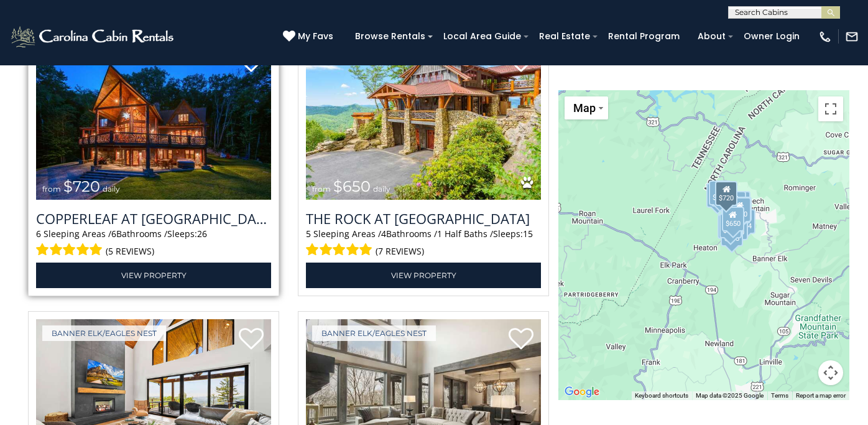 This screenshot has height=425, width=868. What do you see at coordinates (153, 120) in the screenshot?
I see `a: Copperleaf at Eagles Nest from $720 daily` at bounding box center [153, 120].